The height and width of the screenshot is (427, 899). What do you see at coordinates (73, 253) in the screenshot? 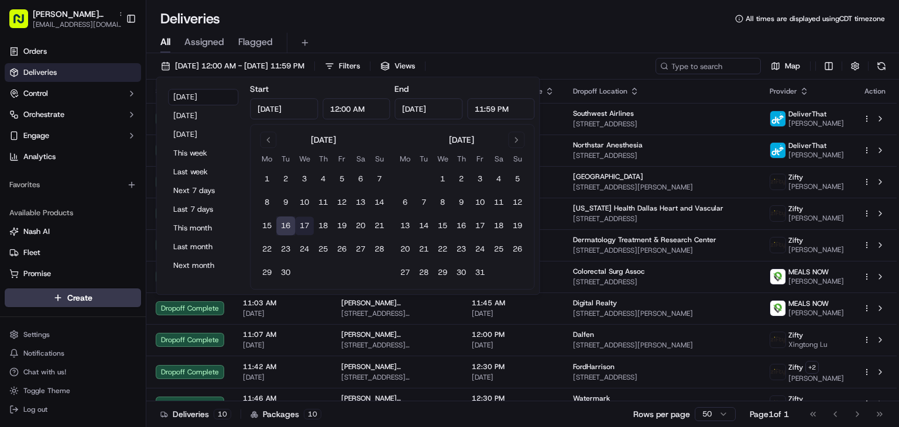
I see `button: Fleet` at bounding box center [73, 253].